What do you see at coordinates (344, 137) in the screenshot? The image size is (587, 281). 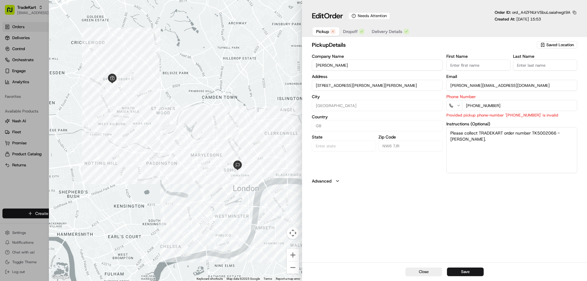 I see `label: State` at bounding box center [344, 137].